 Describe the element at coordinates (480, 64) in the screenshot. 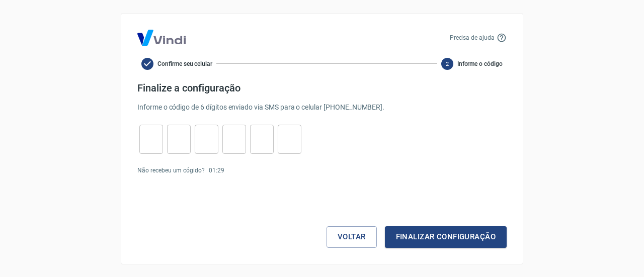

I see `span: Informe o código` at that location.